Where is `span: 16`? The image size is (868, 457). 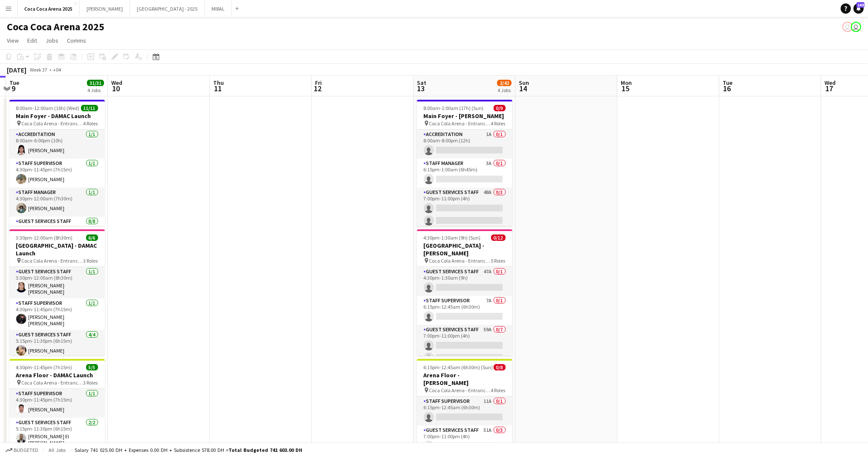
span: 16 is located at coordinates (727, 89).